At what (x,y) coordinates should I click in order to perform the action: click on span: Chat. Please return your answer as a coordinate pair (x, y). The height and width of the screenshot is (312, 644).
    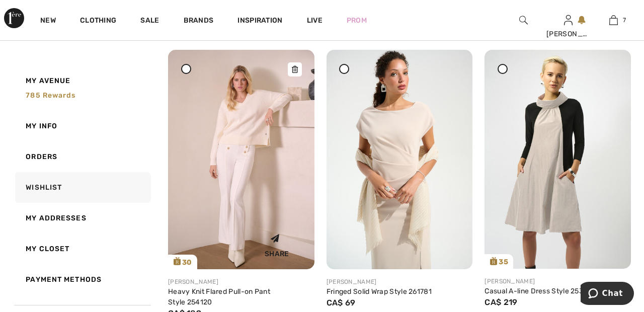
    Looking at the image, I should click on (31, 11).